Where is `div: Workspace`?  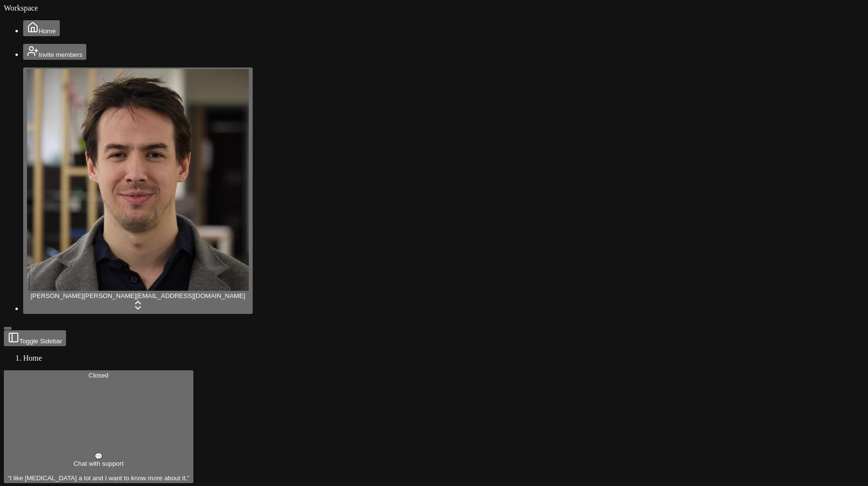 div: Workspace is located at coordinates (434, 9).